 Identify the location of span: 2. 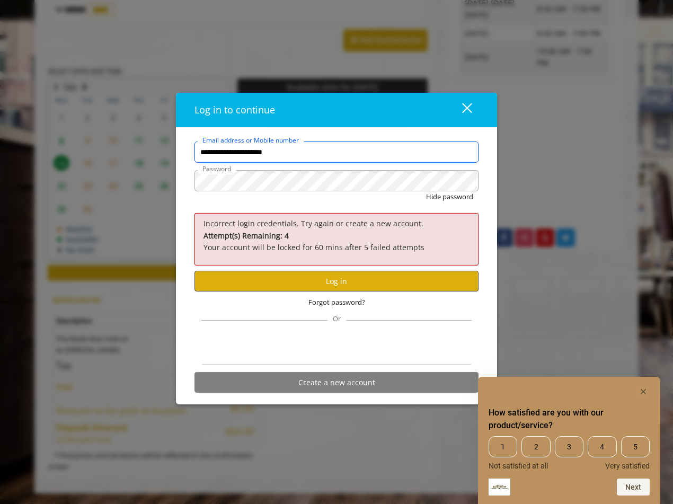
(536, 447).